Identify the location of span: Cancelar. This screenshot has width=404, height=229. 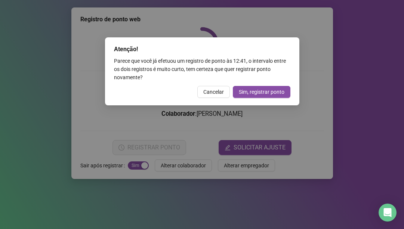
(213, 92).